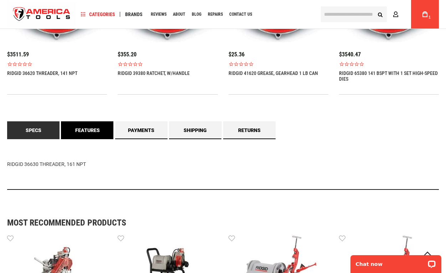 This screenshot has height=273, width=446. Describe the element at coordinates (98, 14) in the screenshot. I see `a: Categories` at that location.